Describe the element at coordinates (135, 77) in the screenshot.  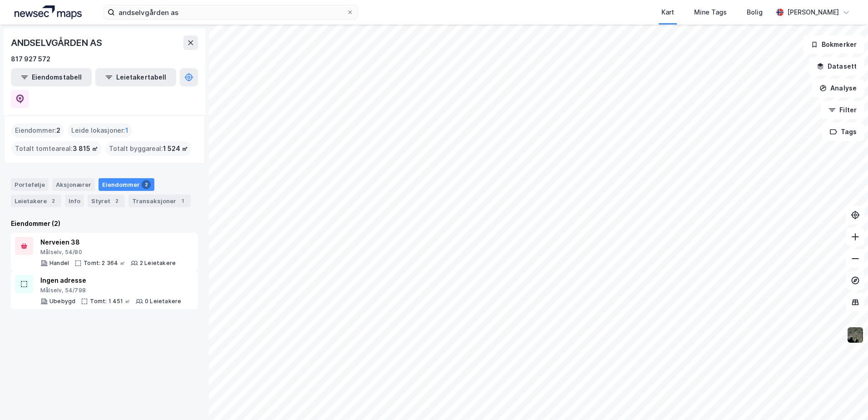
I see `button: Leietakertabell` at that location.